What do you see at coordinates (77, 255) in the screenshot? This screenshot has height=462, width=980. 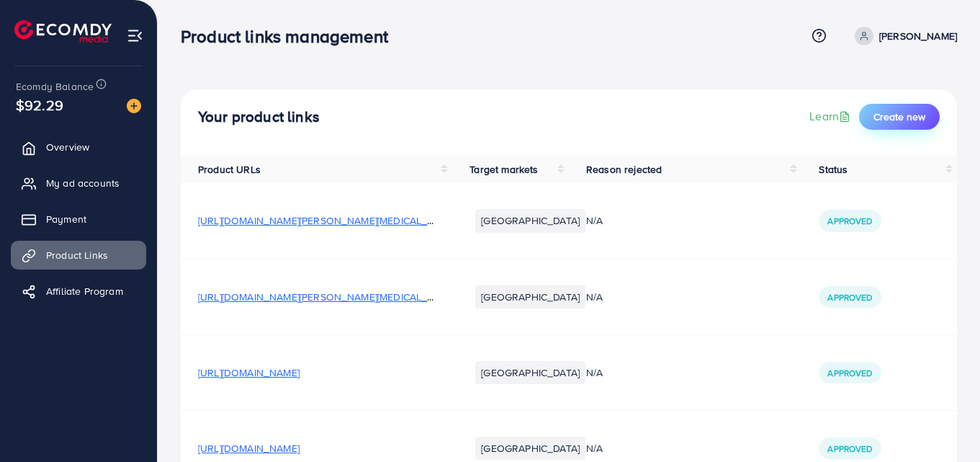 I see `span: Product Links` at bounding box center [77, 255].